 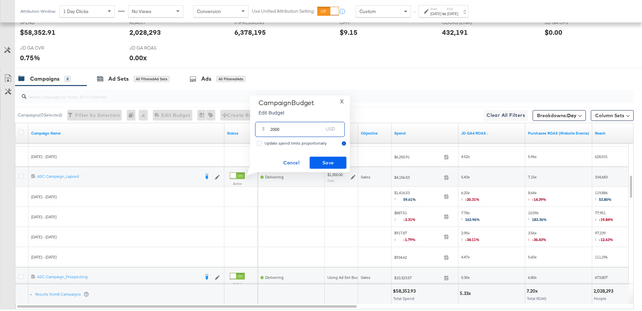 I want to click on a: The total amount spent to date., so click(x=425, y=133).